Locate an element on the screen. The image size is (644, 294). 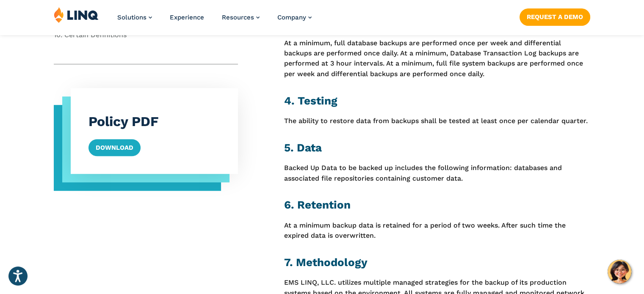
a: Request a Demo is located at coordinates (555, 17).